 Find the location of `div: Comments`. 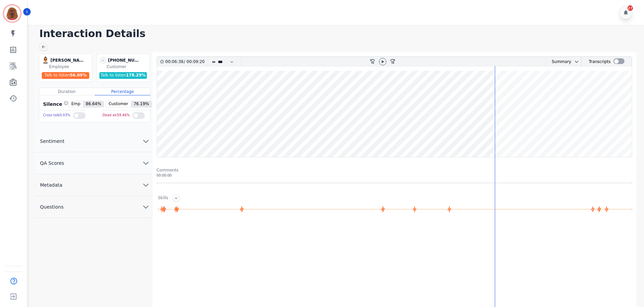

div: Comments is located at coordinates (395, 170).